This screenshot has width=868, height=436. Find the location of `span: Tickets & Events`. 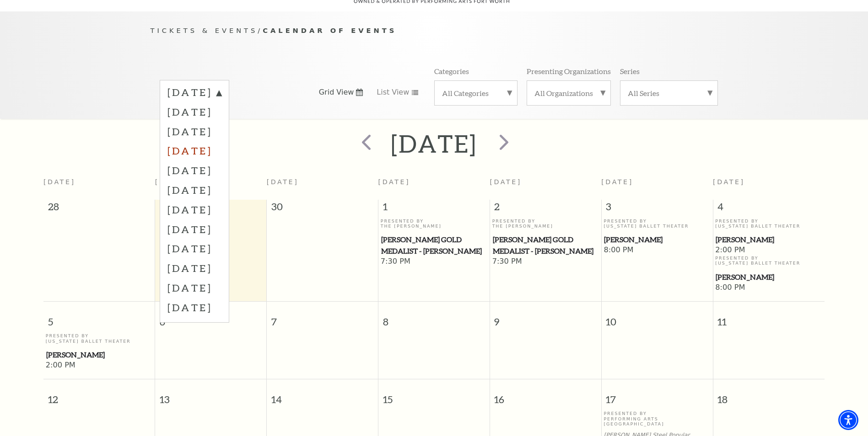

span: Tickets & Events is located at coordinates (204, 30).